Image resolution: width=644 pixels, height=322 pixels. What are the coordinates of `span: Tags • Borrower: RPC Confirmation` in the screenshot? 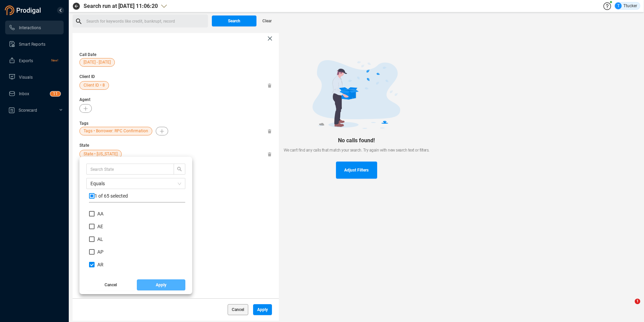 It's located at (116, 131).